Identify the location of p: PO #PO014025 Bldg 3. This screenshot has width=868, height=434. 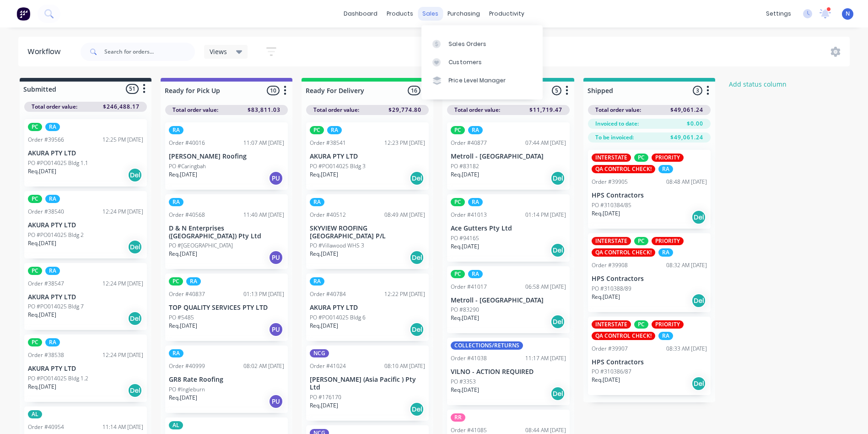
(338, 167).